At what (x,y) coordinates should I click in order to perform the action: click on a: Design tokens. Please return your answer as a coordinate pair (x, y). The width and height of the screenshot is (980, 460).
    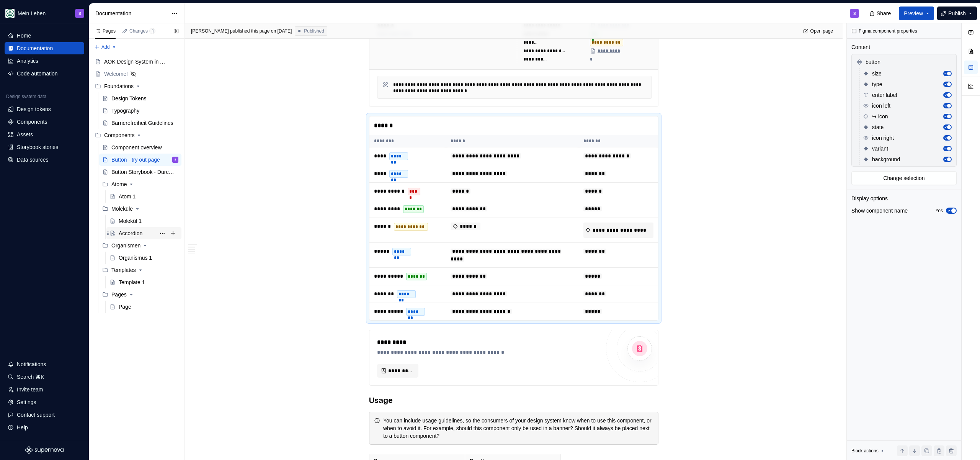
    Looking at the image, I should click on (44, 109).